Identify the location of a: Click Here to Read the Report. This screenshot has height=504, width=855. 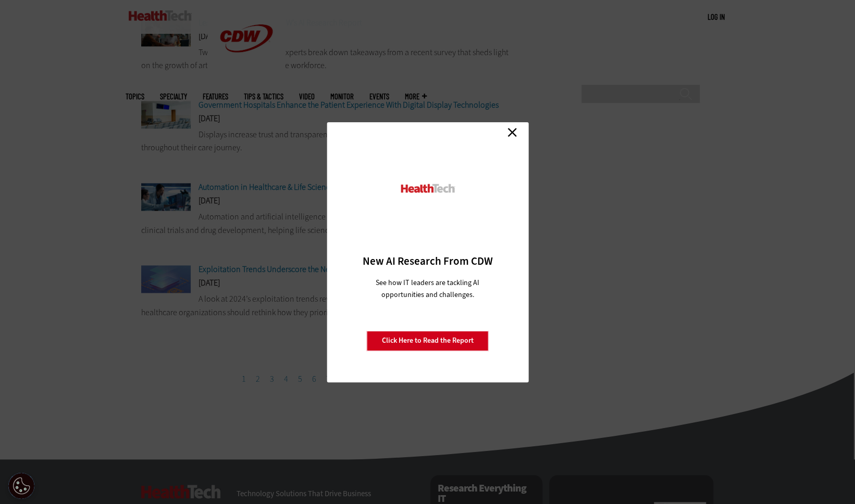
(428, 341).